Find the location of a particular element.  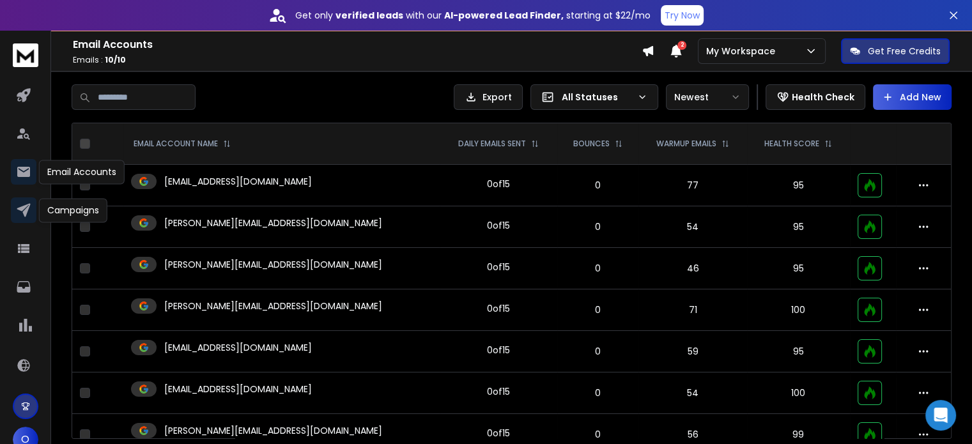

button: Get Free Credits is located at coordinates (895, 51).